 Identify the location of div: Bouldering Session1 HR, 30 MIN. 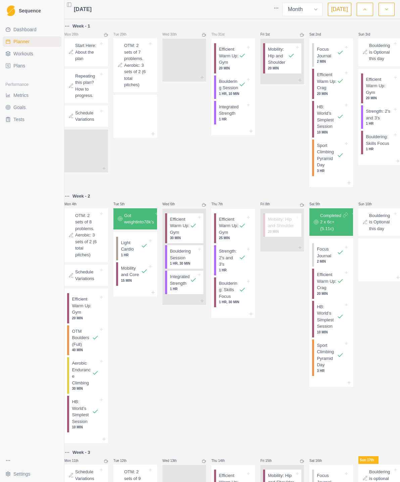
(184, 257).